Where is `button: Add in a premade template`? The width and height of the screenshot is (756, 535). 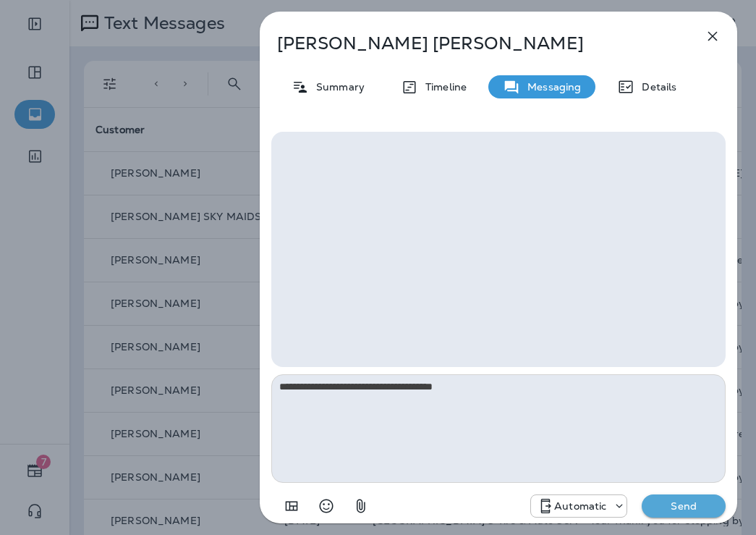 button: Add in a premade template is located at coordinates (292, 506).